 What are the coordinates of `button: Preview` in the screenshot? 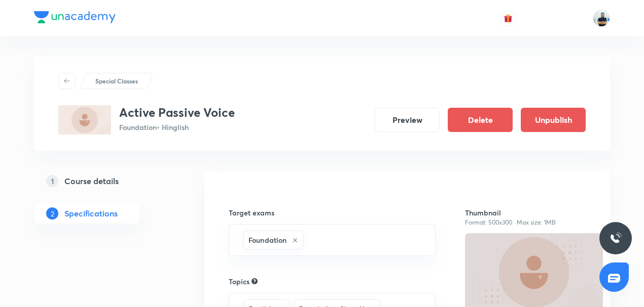 It's located at (407, 120).